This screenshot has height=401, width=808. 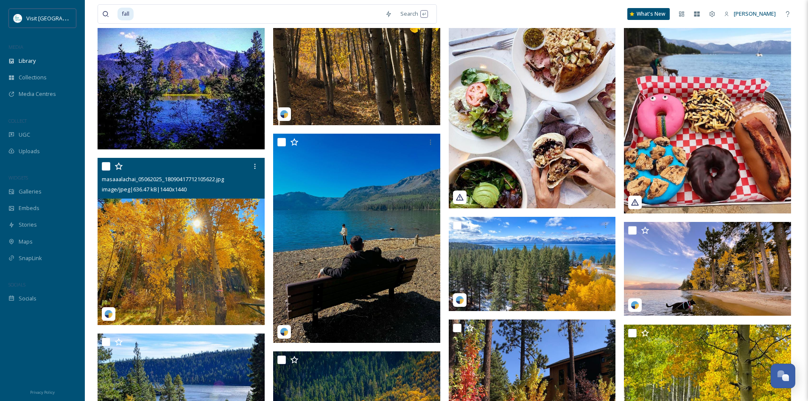 I want to click on span: Uploads, so click(x=29, y=151).